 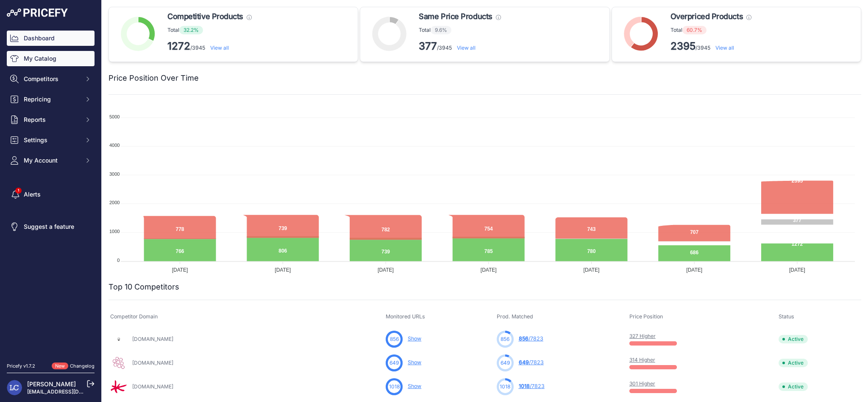 I want to click on span: Reports, so click(x=51, y=120).